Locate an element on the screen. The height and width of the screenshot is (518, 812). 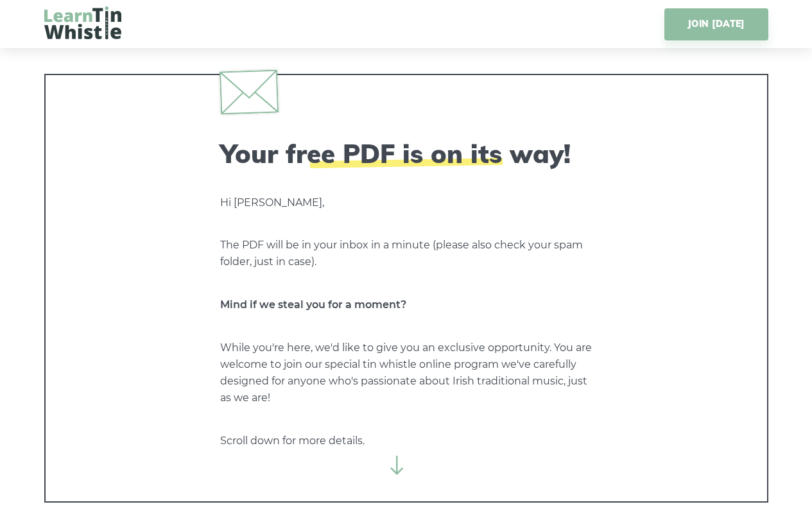
img: envelope.svg is located at coordinates (249, 92).